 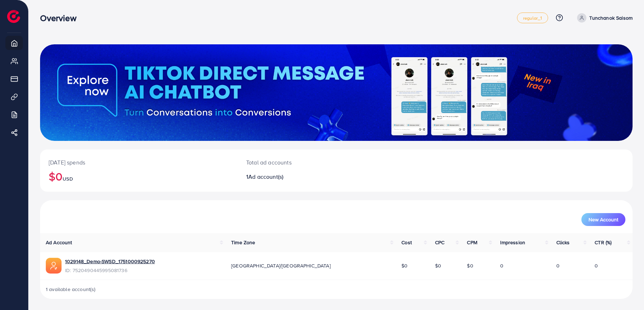 What do you see at coordinates (110, 262) in the screenshot?
I see `a: 1029148_Demo-SWSD_1751000925270` at bounding box center [110, 262].